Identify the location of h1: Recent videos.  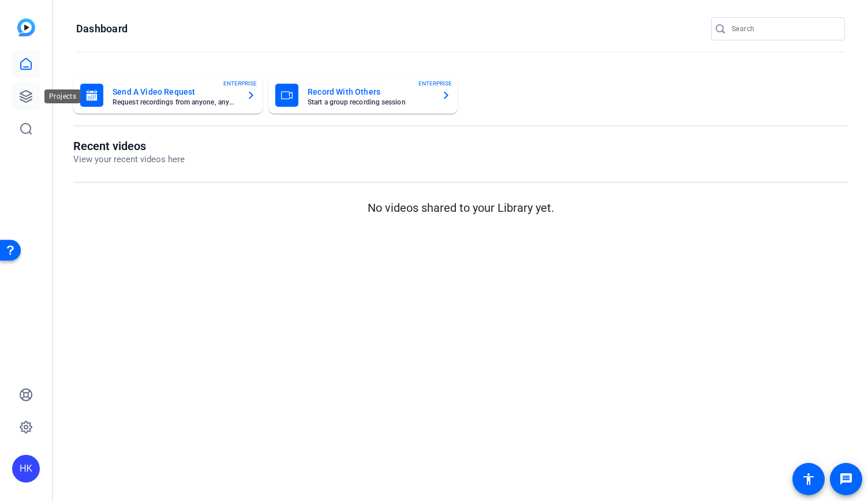
(129, 146).